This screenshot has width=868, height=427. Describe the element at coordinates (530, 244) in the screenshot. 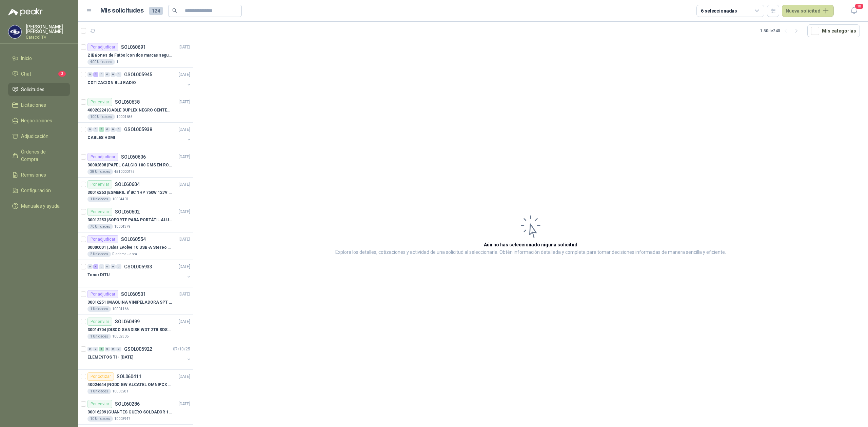

I see `h3: Aún no has seleccionado niguna solicitud` at that location.